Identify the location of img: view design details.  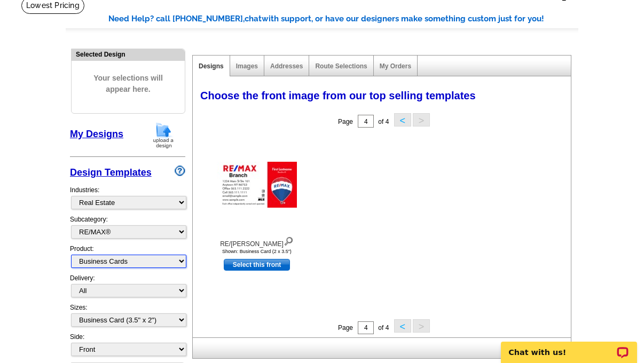
(289, 240).